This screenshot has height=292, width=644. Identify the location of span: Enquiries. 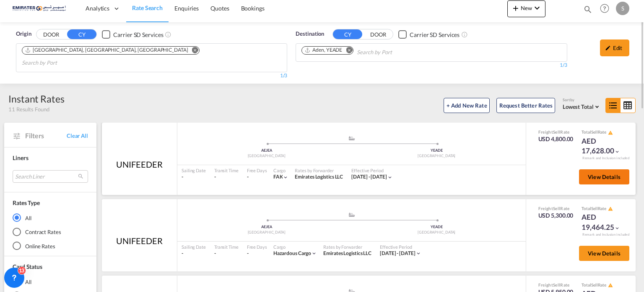
(187, 8).